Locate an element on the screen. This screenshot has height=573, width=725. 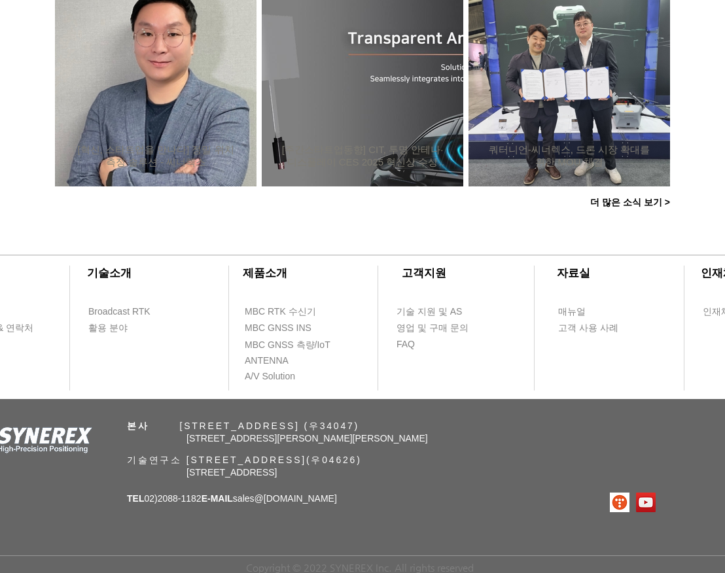
a: [주간스타트업동향] CIT, 투명 안테나·디스플레이 CES 2025 혁신상 수상 外 is located at coordinates (362, 156).